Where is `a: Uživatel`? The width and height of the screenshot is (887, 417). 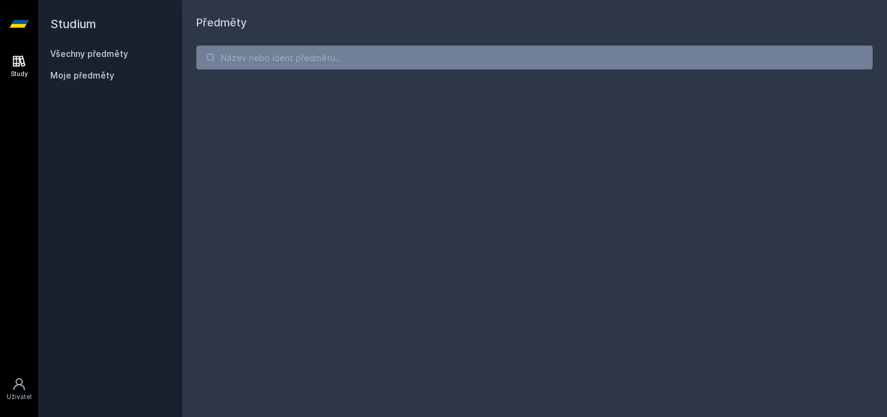 a: Uživatel is located at coordinates (19, 388).